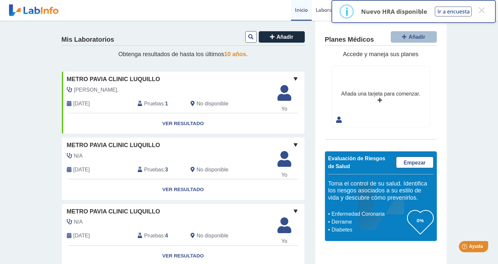 Image resolution: width=498 pixels, height=264 pixels. Describe the element at coordinates (368, 214) in the screenshot. I see `li: Enfermedad Coronaria` at that location.